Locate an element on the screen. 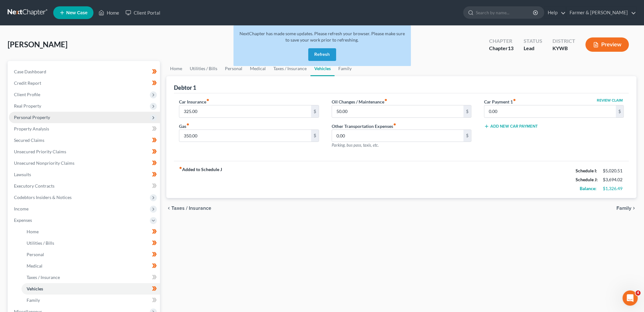 This screenshot has width=644, height=312. a: Medical is located at coordinates (91, 266).